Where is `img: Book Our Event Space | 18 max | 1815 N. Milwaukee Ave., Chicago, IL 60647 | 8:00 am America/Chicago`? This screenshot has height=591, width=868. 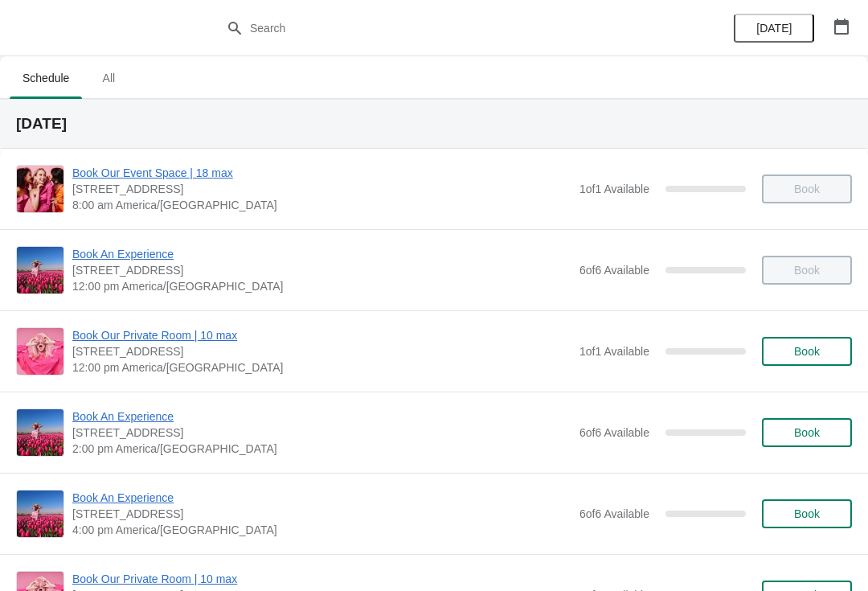 img: Book Our Event Space | 18 max | 1815 N. Milwaukee Ave., Chicago, IL 60647 | 8:00 am America/Chicago is located at coordinates (40, 189).